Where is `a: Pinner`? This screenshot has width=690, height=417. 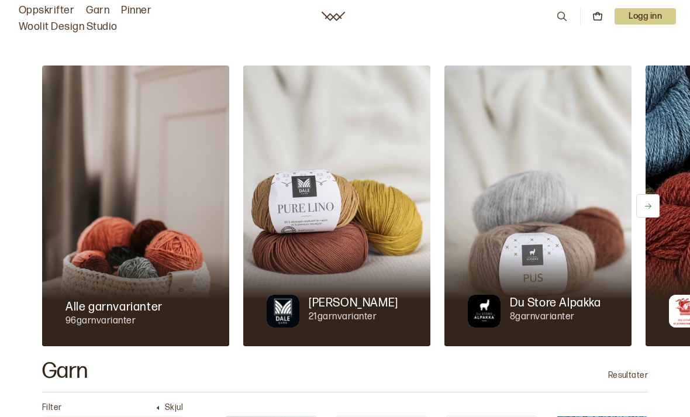 a: Pinner is located at coordinates (136, 11).